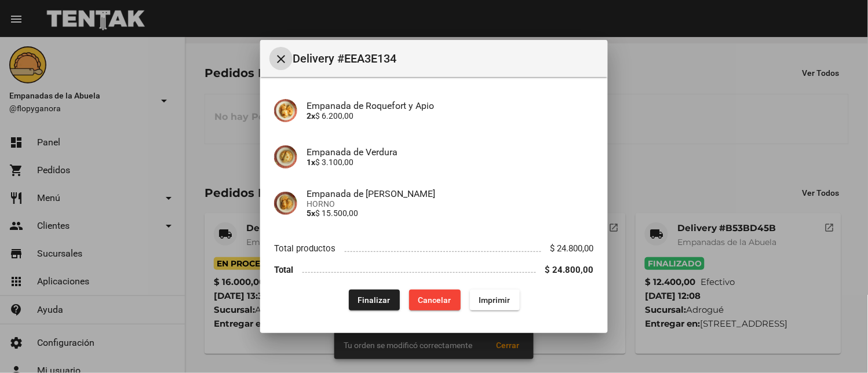 This screenshot has height=373, width=868. Describe the element at coordinates (495, 300) in the screenshot. I see `span: Imprimir` at that location.